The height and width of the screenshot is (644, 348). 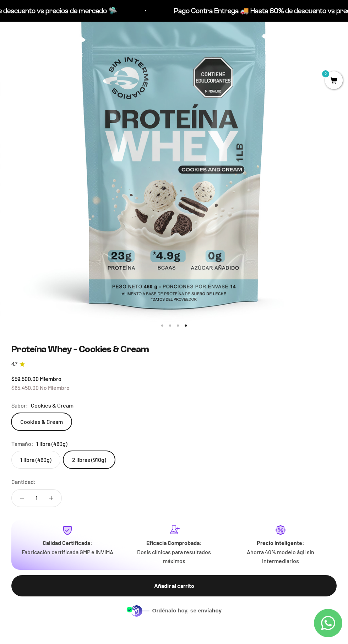 I want to click on p: Dosis clínicas para resultados máximos, so click(x=174, y=556).